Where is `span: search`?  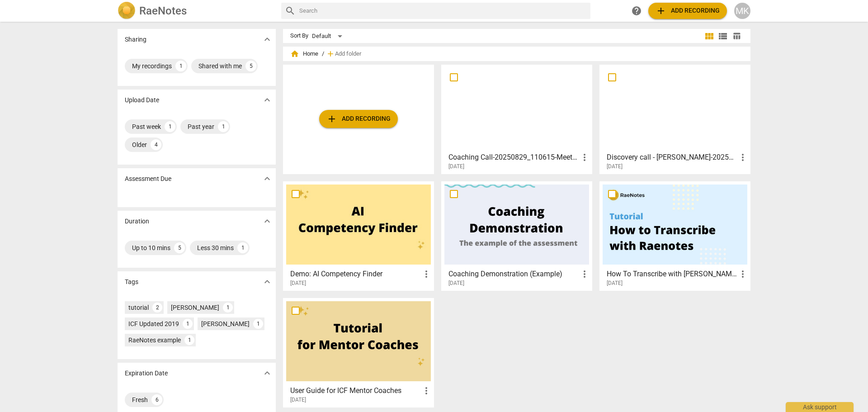
span: search is located at coordinates (290, 11).